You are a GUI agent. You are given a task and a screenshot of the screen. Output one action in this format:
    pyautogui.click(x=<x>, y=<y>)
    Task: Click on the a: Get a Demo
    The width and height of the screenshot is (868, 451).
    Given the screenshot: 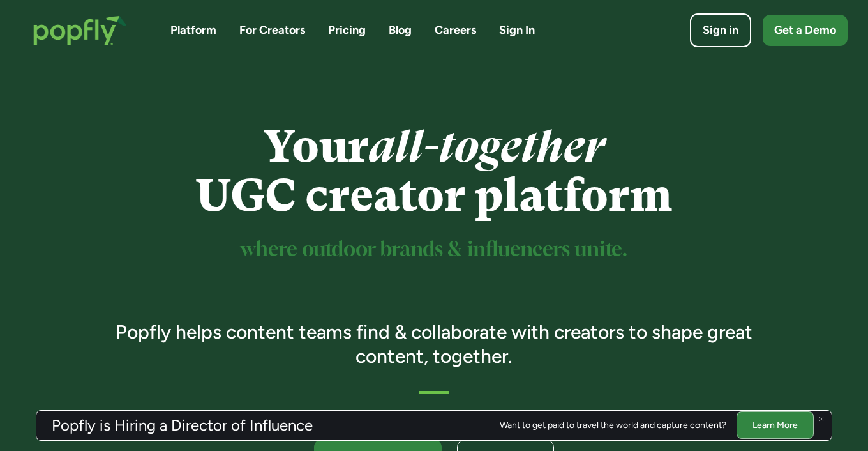 What is the action you would take?
    pyautogui.click(x=805, y=30)
    